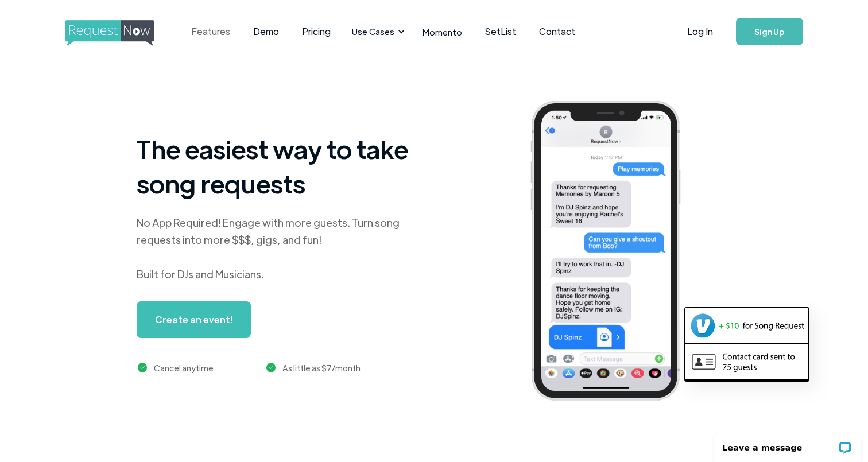 This screenshot has height=462, width=868. Describe the element at coordinates (316, 32) in the screenshot. I see `a: Pricing` at that location.